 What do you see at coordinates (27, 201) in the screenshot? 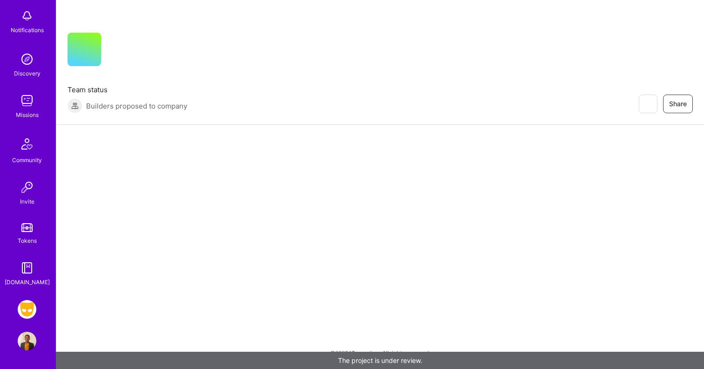
I see `div: Invite` at bounding box center [27, 201].